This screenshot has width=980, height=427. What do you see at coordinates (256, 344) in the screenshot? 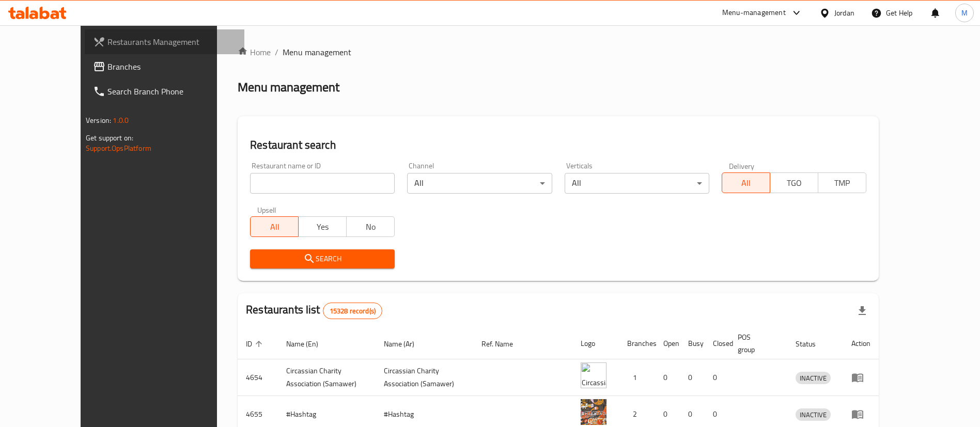
I see `span: ID` at bounding box center [256, 344].